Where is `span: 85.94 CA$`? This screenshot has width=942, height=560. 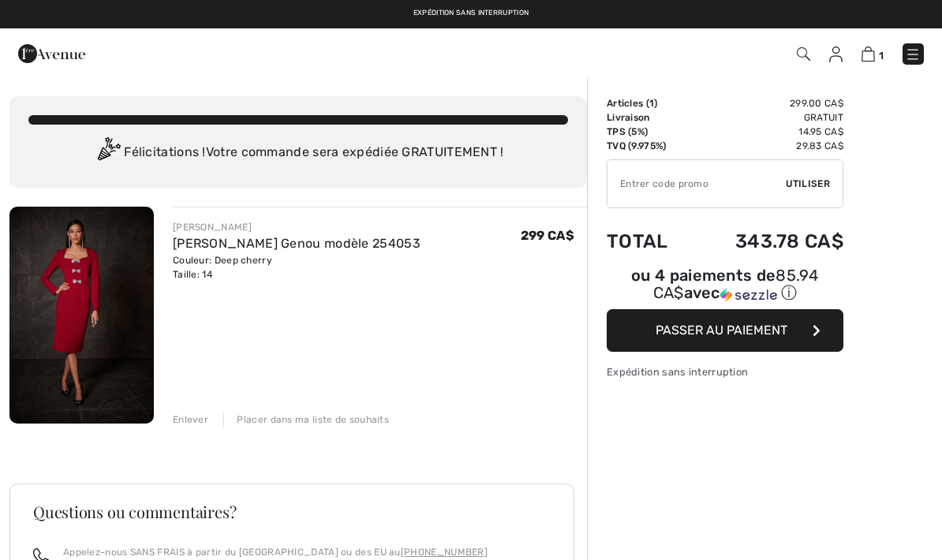
span: 85.94 CA$ is located at coordinates (736, 284).